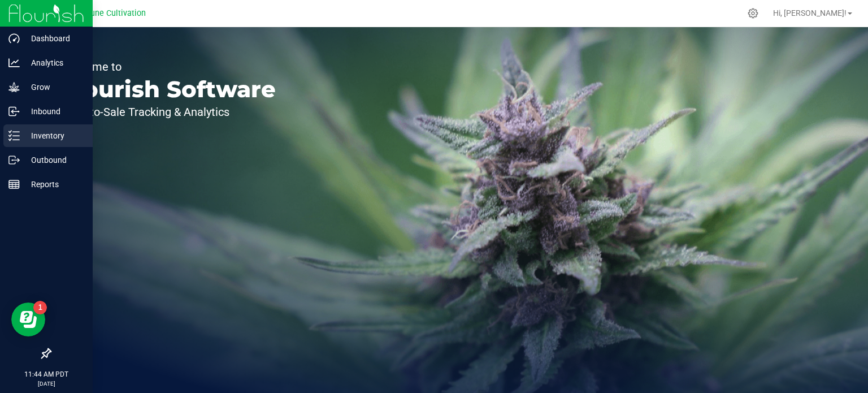 Image resolution: width=868 pixels, height=393 pixels. Describe the element at coordinates (53, 136) in the screenshot. I see `p: Inventory` at that location.